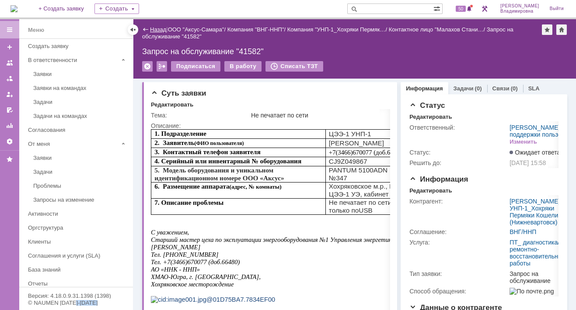 This screenshot has height=310, width=576. I want to click on a: Активности, so click(78, 214).